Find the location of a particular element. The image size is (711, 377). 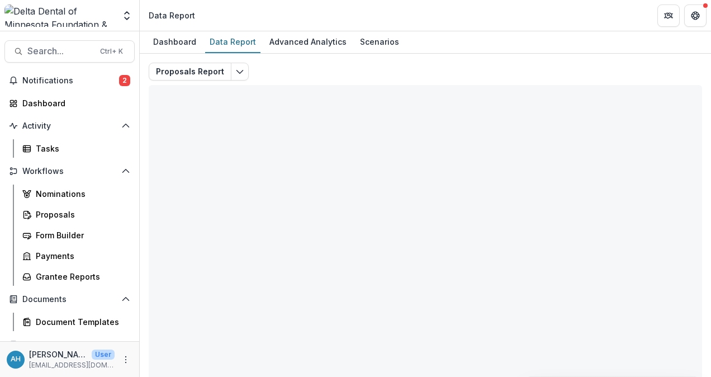

span: Workflows is located at coordinates (69, 171).